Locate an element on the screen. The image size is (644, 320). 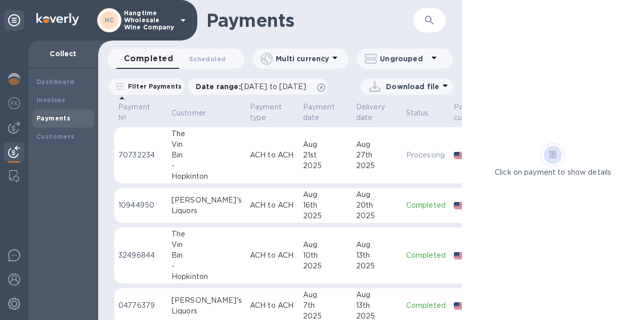
div: Unpin categories is located at coordinates (15, 20).